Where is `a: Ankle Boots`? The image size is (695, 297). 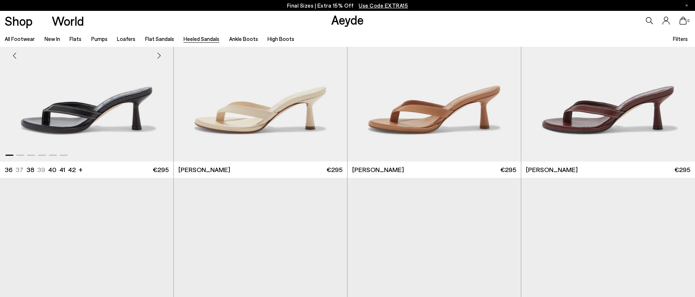 a: Ankle Boots is located at coordinates (244, 39).